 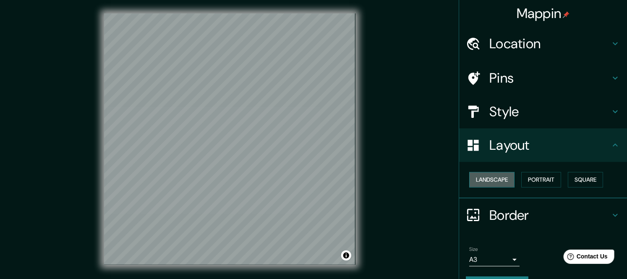 What do you see at coordinates (541, 180) in the screenshot?
I see `button: Portrait` at bounding box center [541, 180].